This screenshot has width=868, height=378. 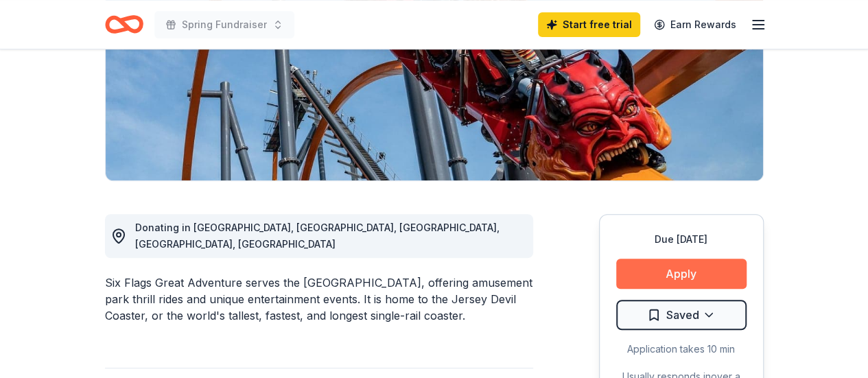 What do you see at coordinates (225, 25) in the screenshot?
I see `button: Spring Fundraiser` at bounding box center [225, 25].